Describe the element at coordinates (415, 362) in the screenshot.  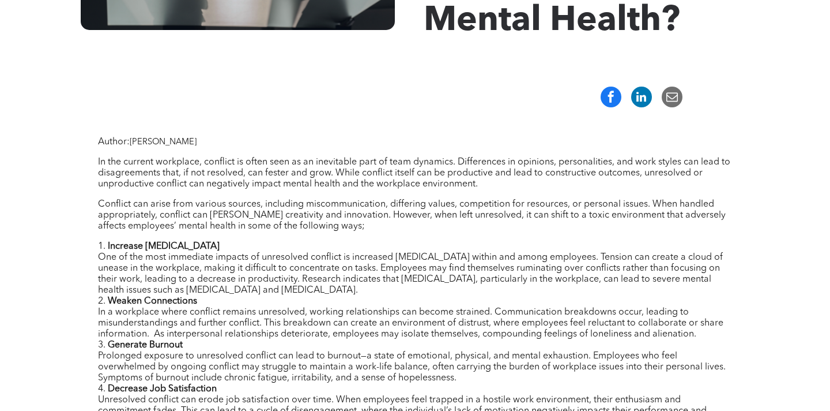
I see `li: Prolonged exposure to unresolved conflict can lead to burnout—a state of emotional, physical, and...` at that location.